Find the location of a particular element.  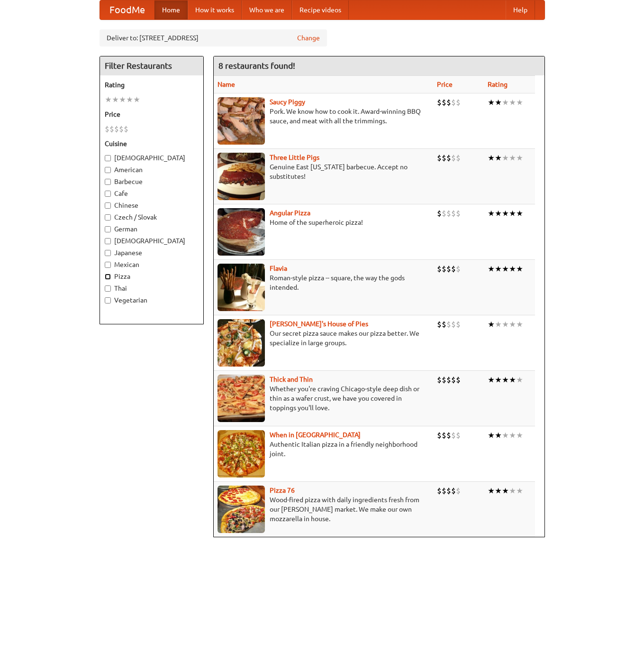

input: German is located at coordinates (107, 229).